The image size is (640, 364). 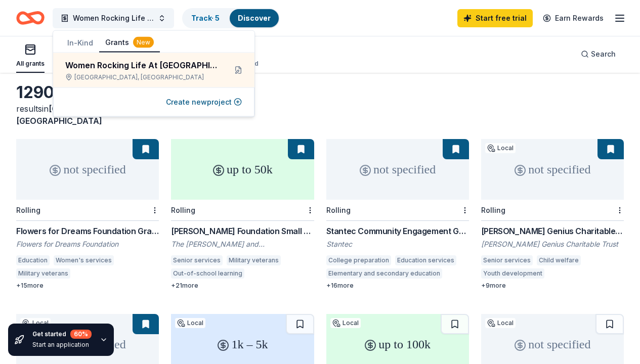 What do you see at coordinates (495, 18) in the screenshot?
I see `a: Start free trial` at bounding box center [495, 18].